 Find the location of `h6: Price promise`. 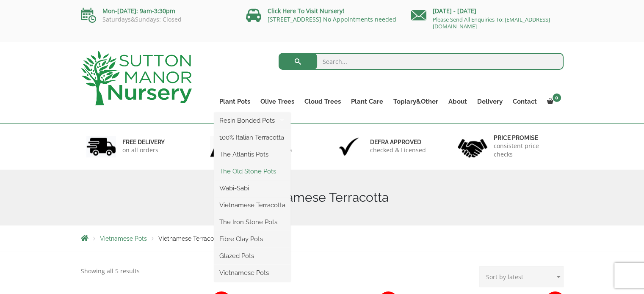

h6: Price promise is located at coordinates (526, 138).